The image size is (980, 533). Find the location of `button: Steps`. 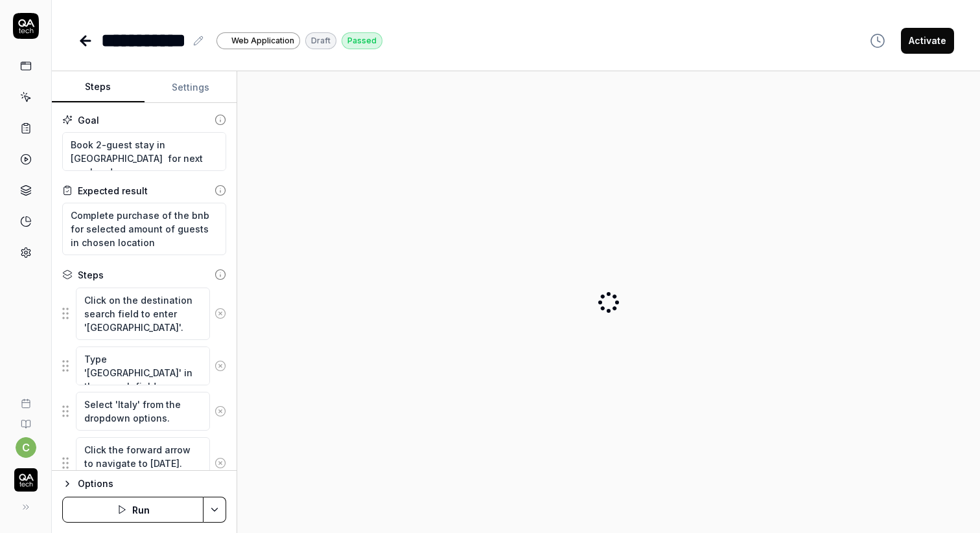

button: Steps is located at coordinates (98, 87).